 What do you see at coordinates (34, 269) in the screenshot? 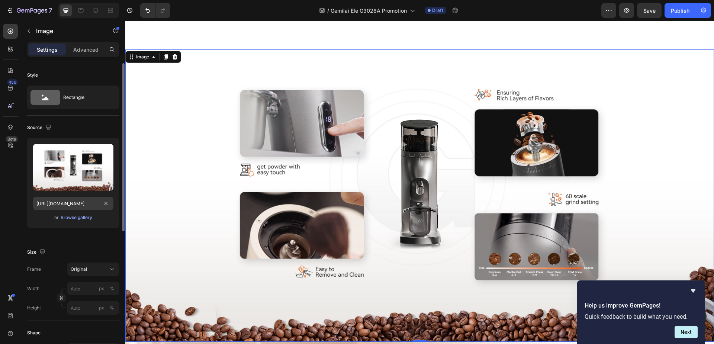
I see `label: Frame` at bounding box center [34, 269].